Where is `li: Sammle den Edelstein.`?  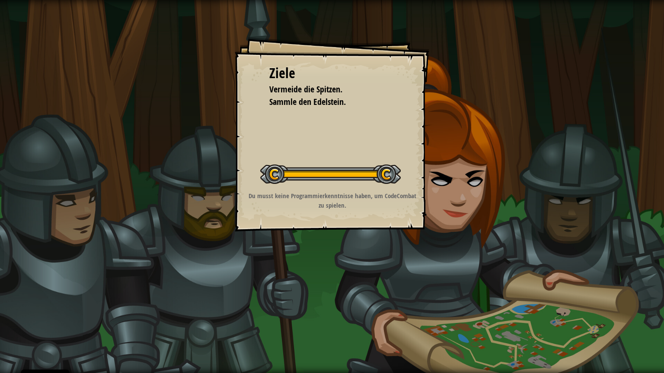
li: Sammle den Edelstein. is located at coordinates (325, 102).